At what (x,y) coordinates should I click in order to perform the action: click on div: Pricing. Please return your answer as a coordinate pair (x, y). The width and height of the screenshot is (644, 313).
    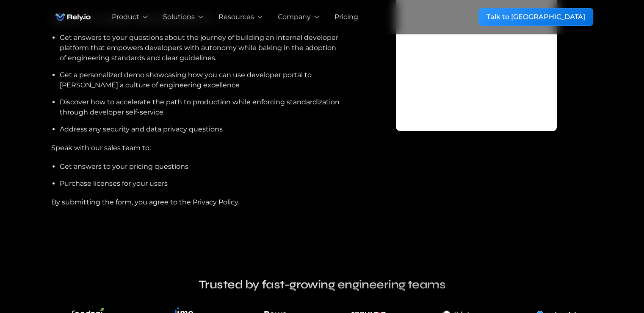
    Looking at the image, I should click on (346, 17).